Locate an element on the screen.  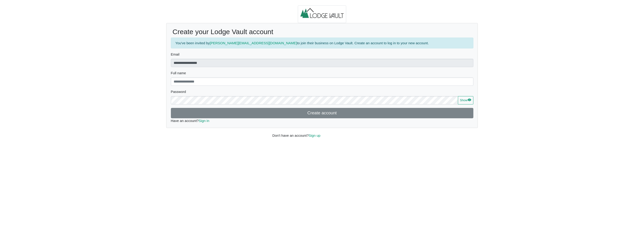
img: logo.2b93711c.jpg is located at coordinates (322, 14).